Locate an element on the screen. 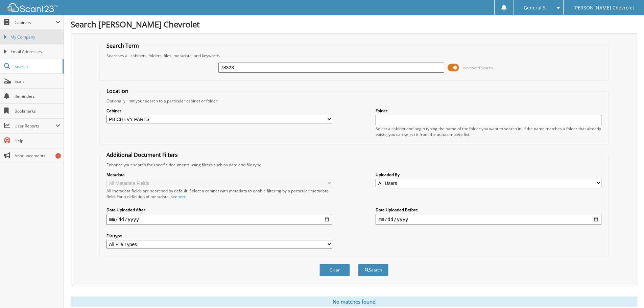  span: Cabinets is located at coordinates (35, 22).